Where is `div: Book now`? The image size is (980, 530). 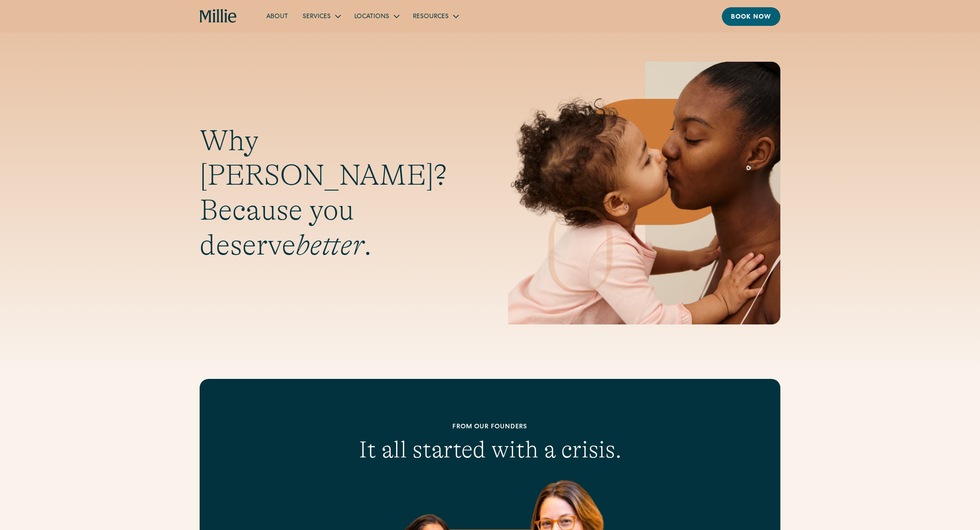
div: Book now is located at coordinates (751, 17).